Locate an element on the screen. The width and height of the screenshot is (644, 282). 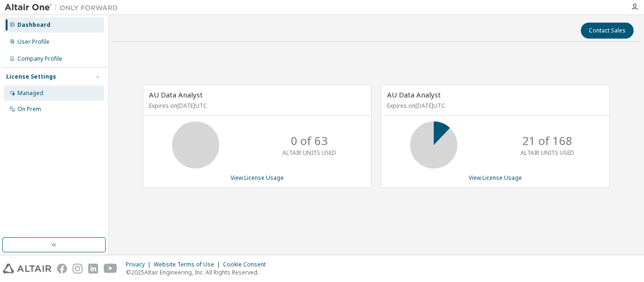
div: Dashboard is located at coordinates (34, 25).